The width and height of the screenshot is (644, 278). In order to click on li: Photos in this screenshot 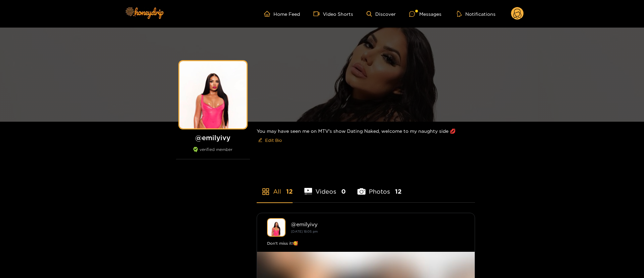, I will do `click(379, 187)`.